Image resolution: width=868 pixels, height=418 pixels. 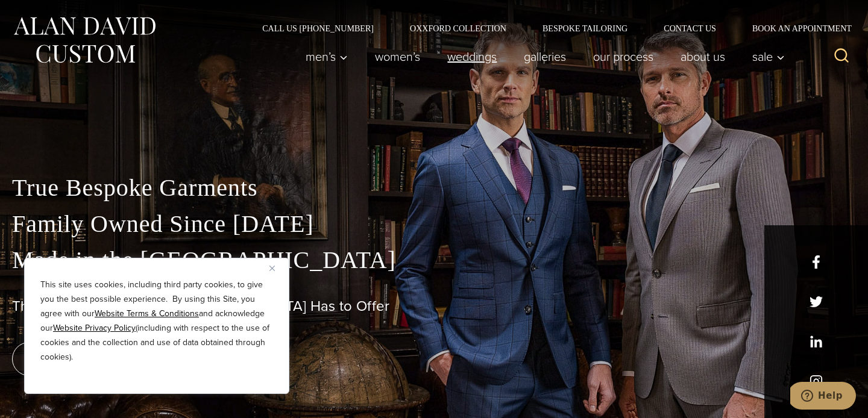 What do you see at coordinates (85, 40) in the screenshot?
I see `img: Alan David Custom` at bounding box center [85, 40].